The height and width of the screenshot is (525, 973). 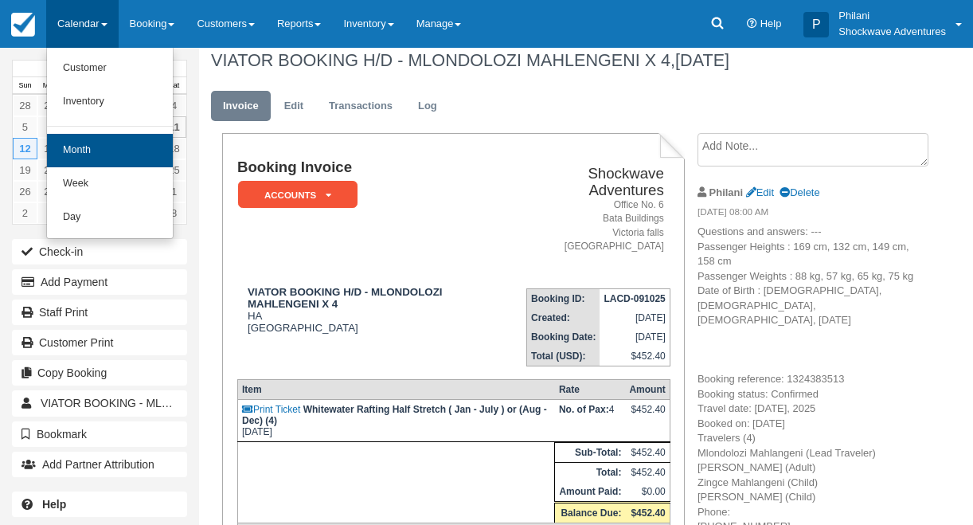 I want to click on a: 28, so click(x=25, y=105).